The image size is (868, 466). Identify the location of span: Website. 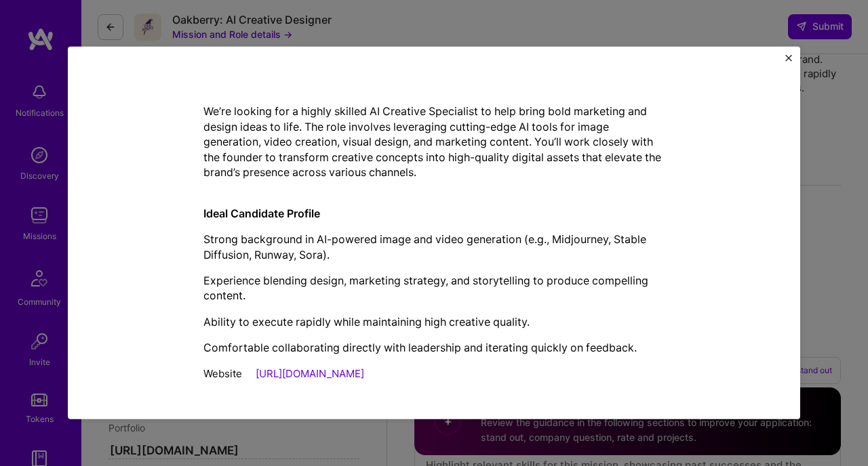
(223, 373).